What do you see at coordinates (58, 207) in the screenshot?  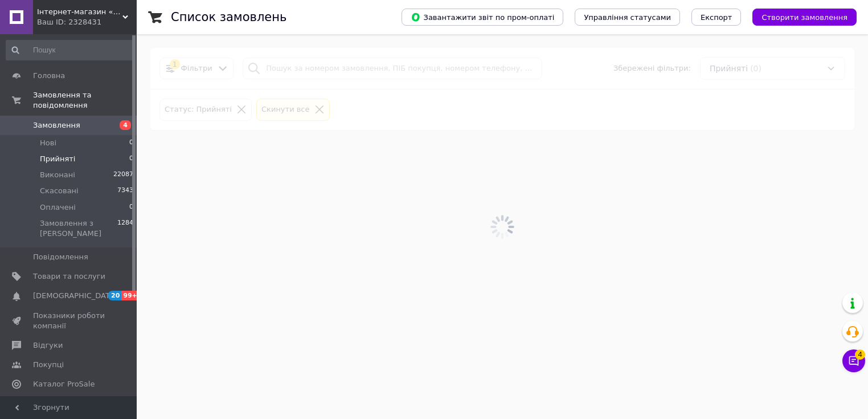 I see `span: Оплачені` at bounding box center [58, 207].